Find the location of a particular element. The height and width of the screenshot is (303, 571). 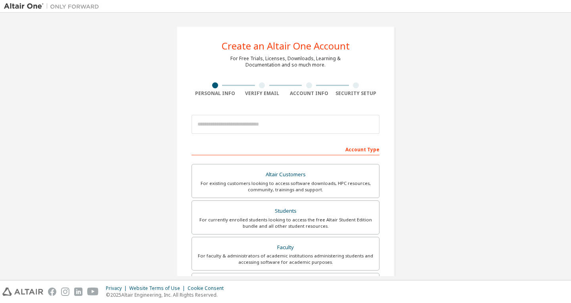

div: Personal Info is located at coordinates (215, 94).